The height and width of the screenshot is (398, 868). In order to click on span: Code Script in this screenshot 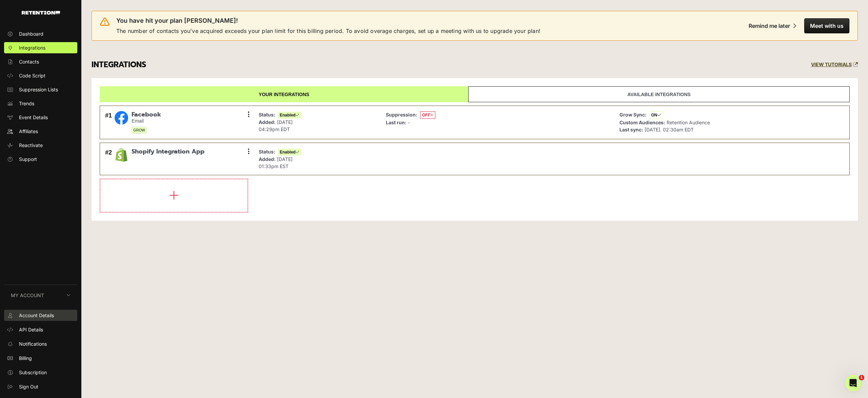, I will do `click(32, 75)`.